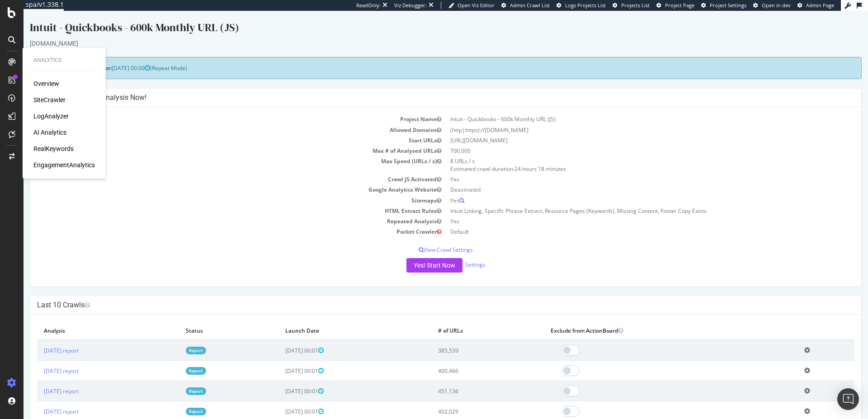 The width and height of the screenshot is (868, 419). What do you see at coordinates (627, 221) in the screenshot?
I see `td: Default` at bounding box center [627, 221].